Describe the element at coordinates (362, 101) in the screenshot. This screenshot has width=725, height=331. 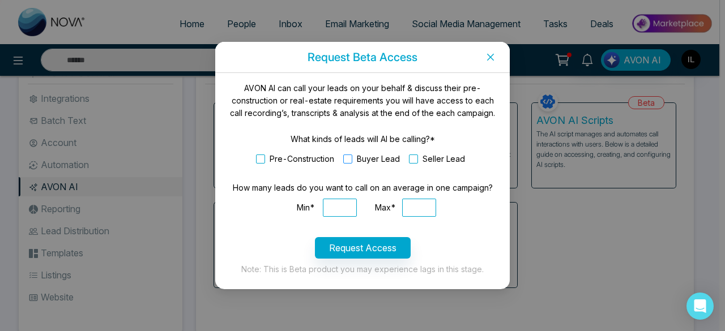
I see `div: AVON AI can call your leads on your behalf & discuss their pre-construction or real-estate requir...` at that location.